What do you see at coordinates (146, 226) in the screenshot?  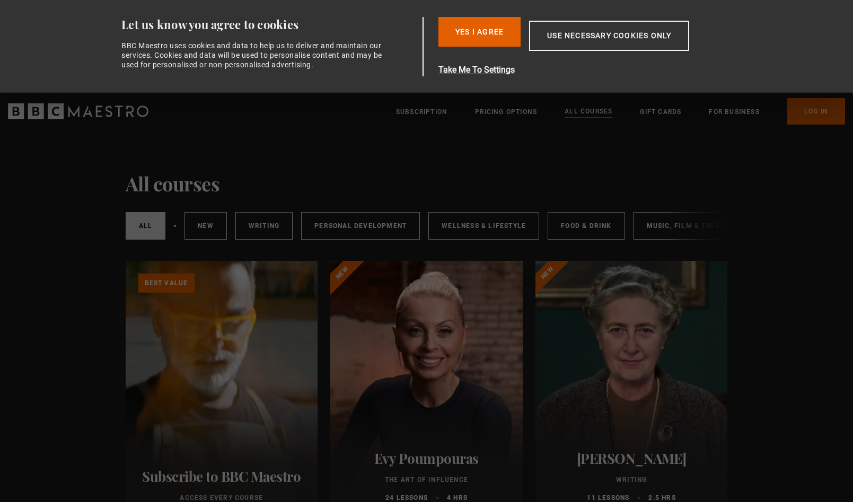 I see `a: All` at bounding box center [146, 226].